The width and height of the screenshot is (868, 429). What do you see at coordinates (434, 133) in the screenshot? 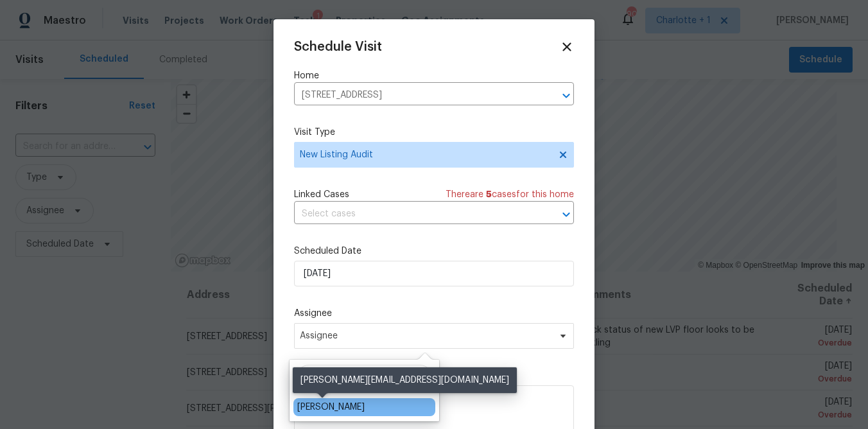
I see `label: Visit Type` at bounding box center [434, 133].